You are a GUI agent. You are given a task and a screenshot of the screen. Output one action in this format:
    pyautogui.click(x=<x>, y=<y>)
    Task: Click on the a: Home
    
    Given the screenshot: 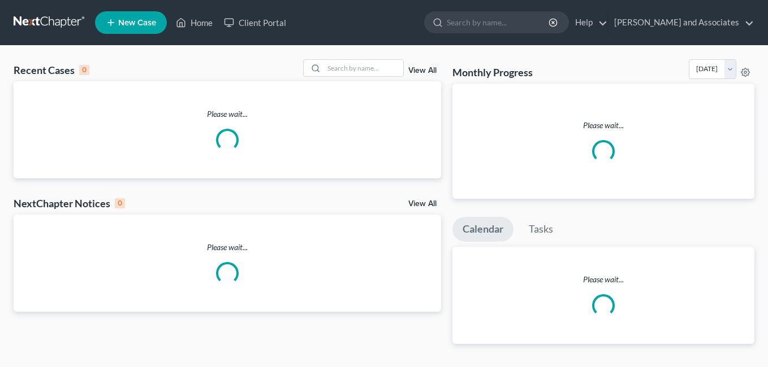 What is the action you would take?
    pyautogui.click(x=194, y=23)
    